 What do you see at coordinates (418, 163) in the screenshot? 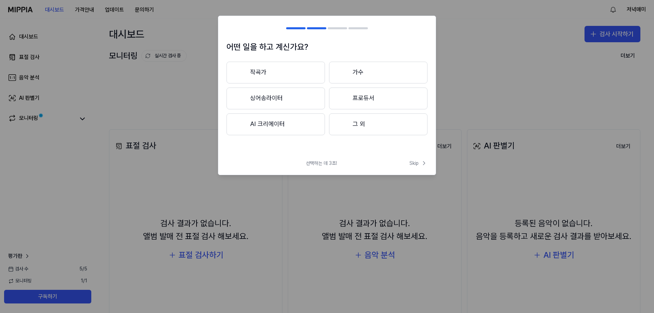
I see `span: Skip` at bounding box center [418, 163].